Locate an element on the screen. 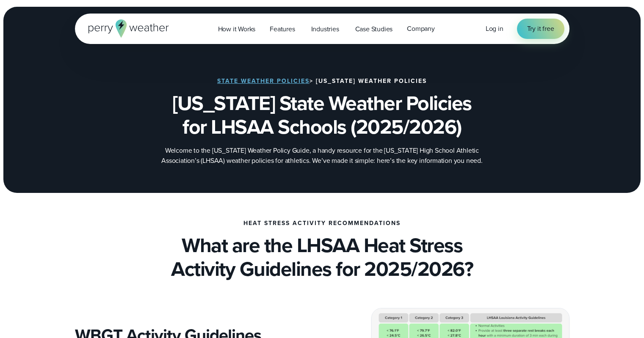  span: Log in is located at coordinates (495, 28).